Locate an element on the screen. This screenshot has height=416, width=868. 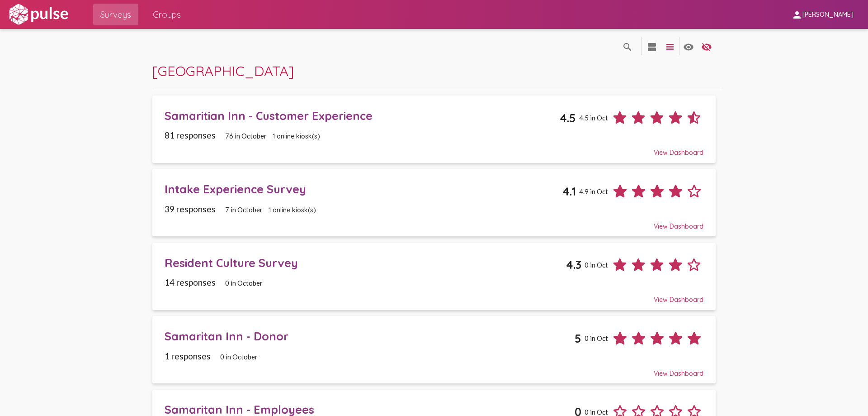
span: Surveys is located at coordinates (116, 14).